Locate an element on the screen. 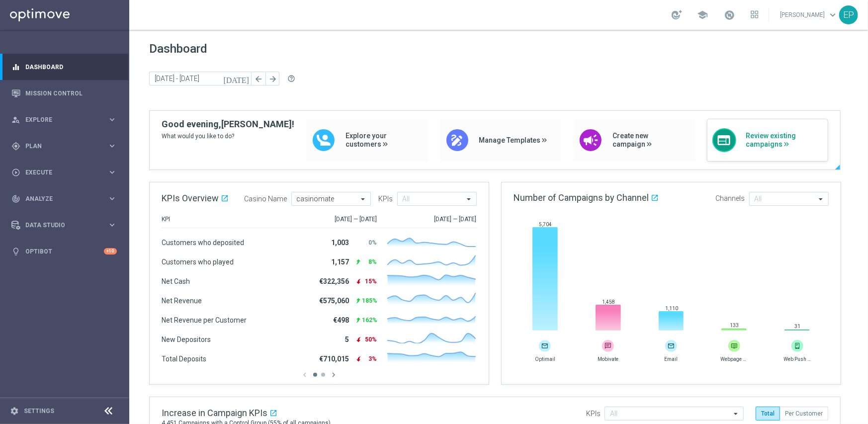 This screenshot has width=868, height=424. div: Explore is located at coordinates (59, 120).